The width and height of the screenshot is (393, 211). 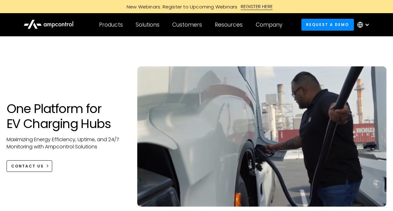 What do you see at coordinates (29, 166) in the screenshot?
I see `a: CONTACT US` at bounding box center [29, 166].